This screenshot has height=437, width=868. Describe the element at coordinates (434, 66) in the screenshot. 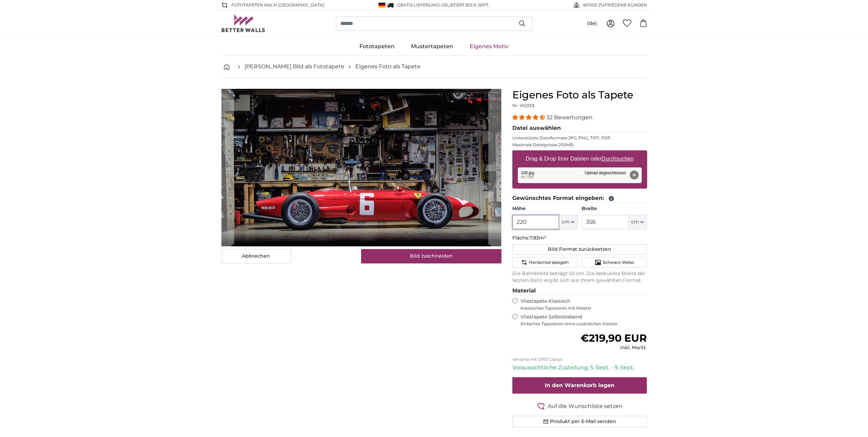

I see `nav: breadcrumbs` at that location.